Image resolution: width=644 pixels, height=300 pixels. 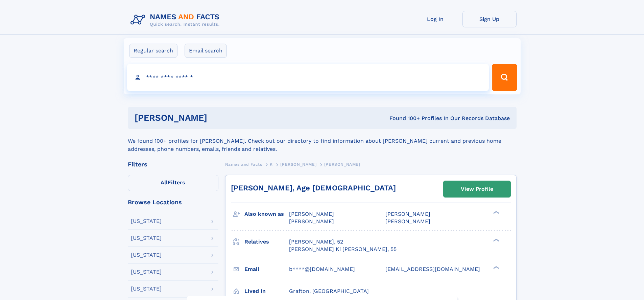 I want to click on a: Sign Up, so click(x=489, y=19).